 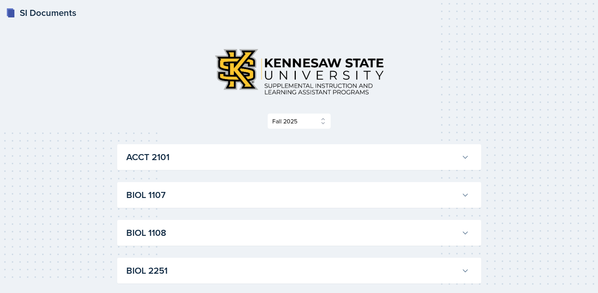 I want to click on button: BIOL 1108, so click(x=298, y=233).